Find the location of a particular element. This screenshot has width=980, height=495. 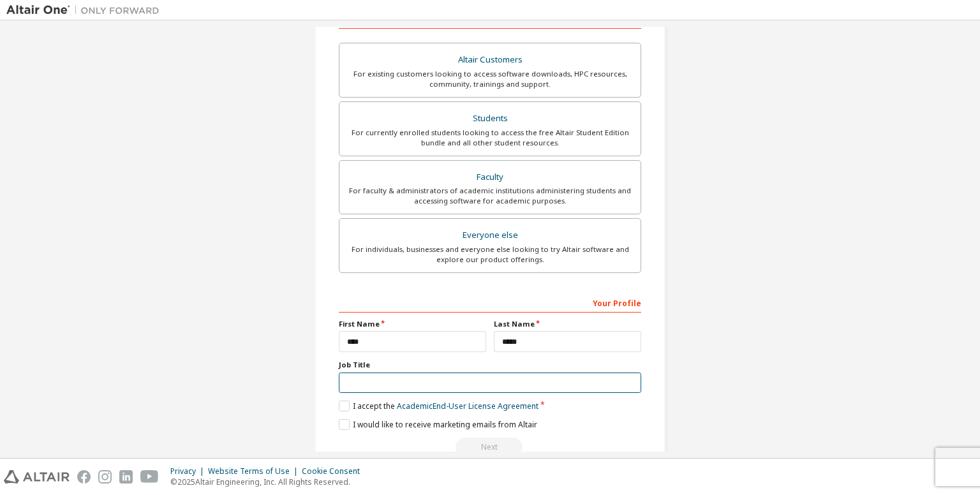

div: For faculty & administrators of academic institutions administering students and accessing softwa... is located at coordinates (490, 196).